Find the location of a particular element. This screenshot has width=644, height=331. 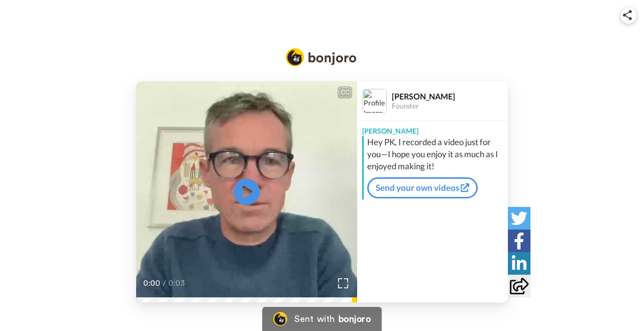

img: Profile Image is located at coordinates (375, 101).